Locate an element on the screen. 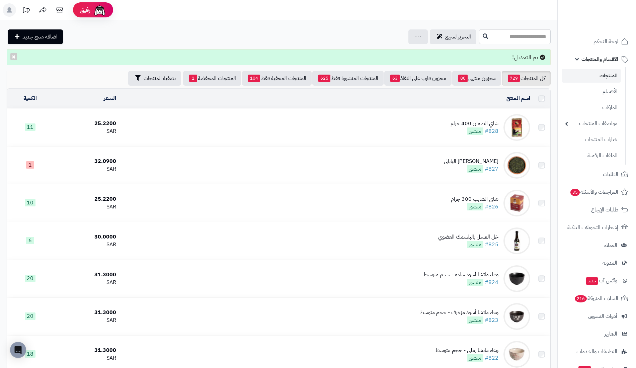  img: شاي جيوكورو الياباني is located at coordinates (517, 165).